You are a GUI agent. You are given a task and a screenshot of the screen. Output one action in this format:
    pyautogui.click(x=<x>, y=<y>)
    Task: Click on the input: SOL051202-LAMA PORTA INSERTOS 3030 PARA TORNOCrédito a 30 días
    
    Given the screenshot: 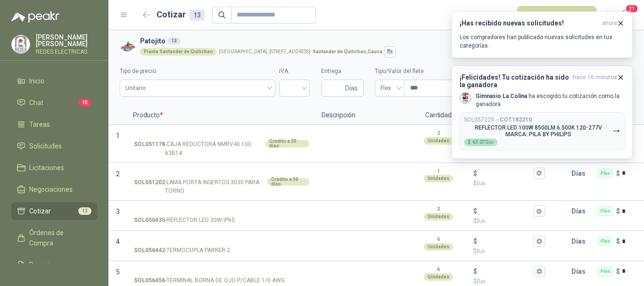 What is the action you would take?
    pyautogui.click(x=222, y=174)
    